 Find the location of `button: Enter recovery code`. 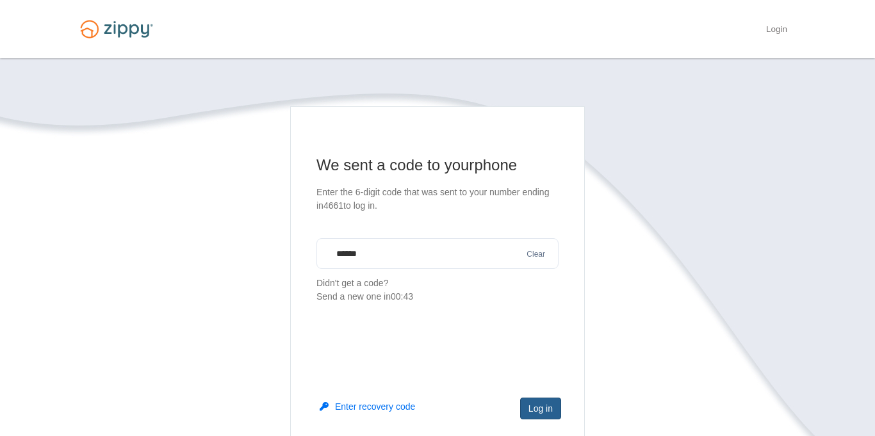

button: Enter recovery code is located at coordinates (367, 407).